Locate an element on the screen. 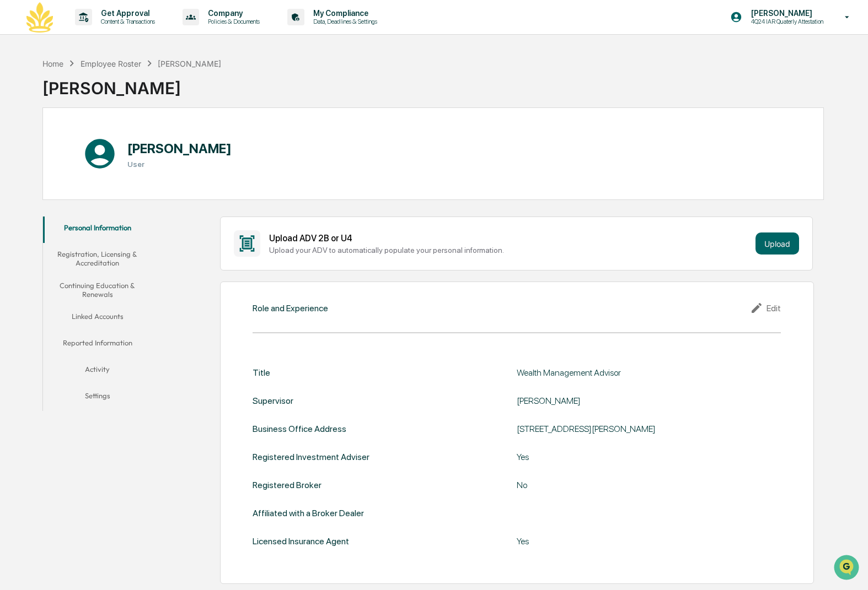 The width and height of the screenshot is (868, 590). span: Data Lookup is located at coordinates (46, 165).